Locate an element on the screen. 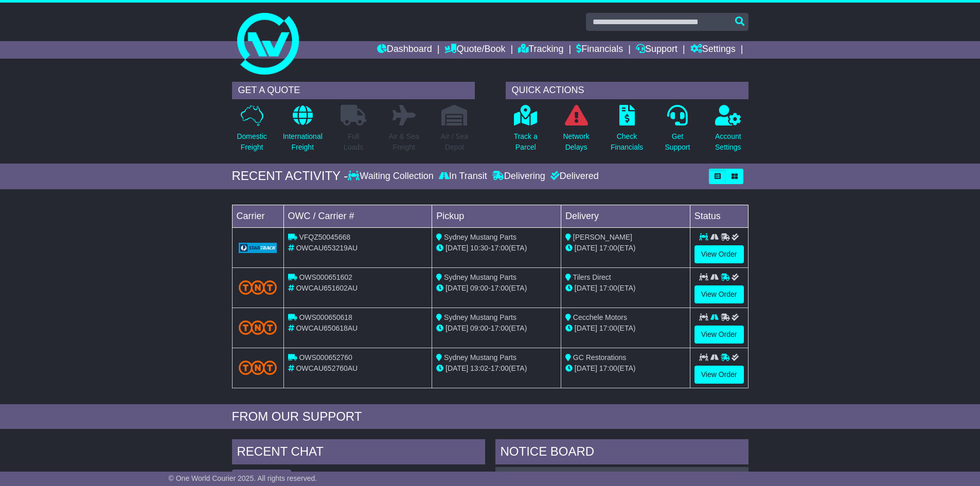 The height and width of the screenshot is (486, 980). div: Waiting Collection is located at coordinates (392, 176).